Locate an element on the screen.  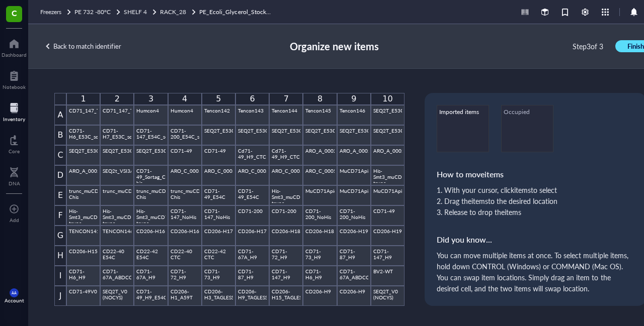
div: CD71-200 is located at coordinates (252, 216).